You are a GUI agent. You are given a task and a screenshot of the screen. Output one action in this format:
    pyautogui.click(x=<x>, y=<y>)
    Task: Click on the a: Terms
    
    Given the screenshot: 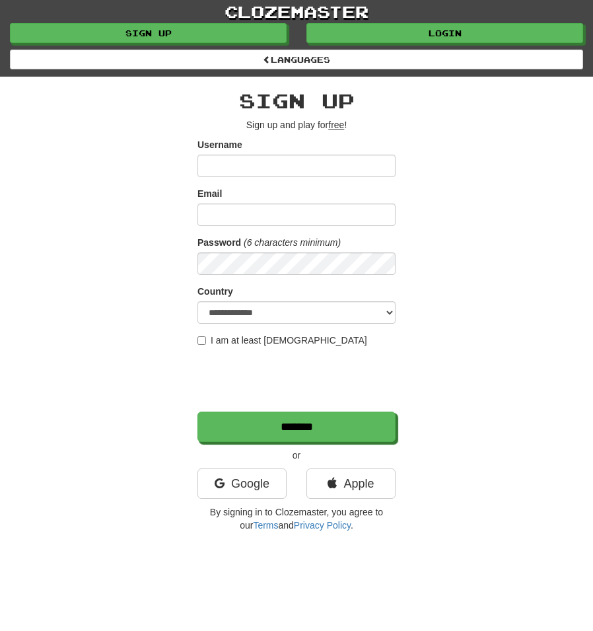 What is the action you would take?
    pyautogui.click(x=266, y=525)
    